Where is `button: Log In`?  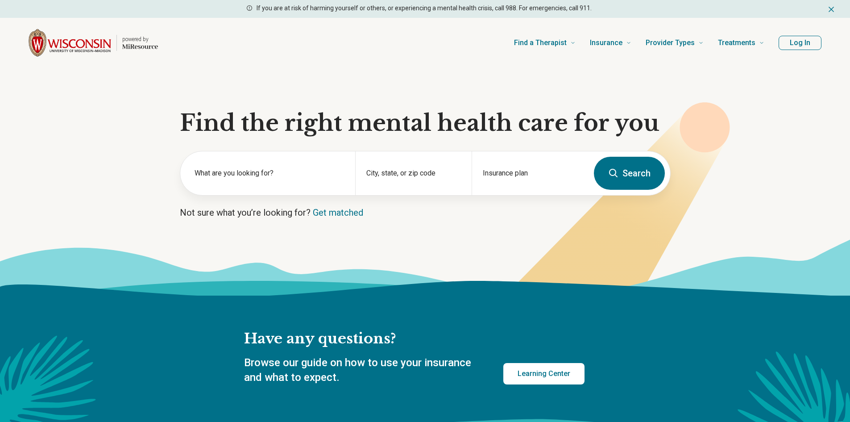 button: Log In is located at coordinates (800, 43).